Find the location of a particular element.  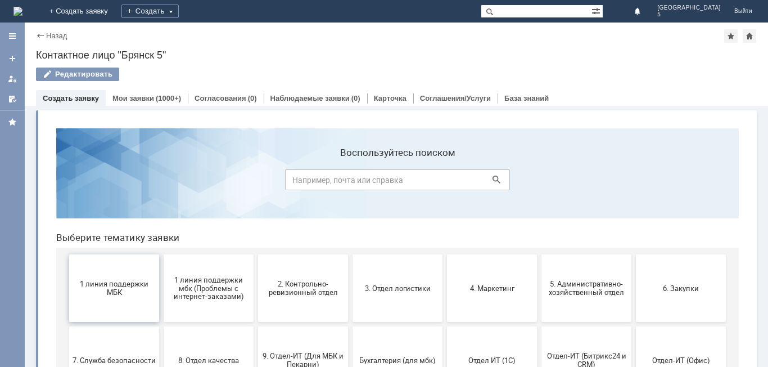

button: 1 линия поддержки МБК is located at coordinates (67, 169).